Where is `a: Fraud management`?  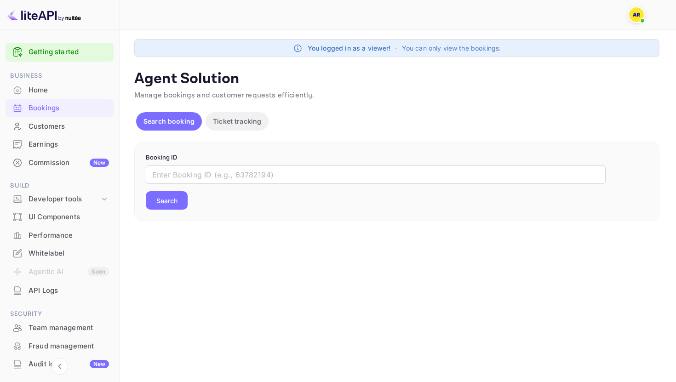 a: Fraud management is located at coordinates (59, 346).